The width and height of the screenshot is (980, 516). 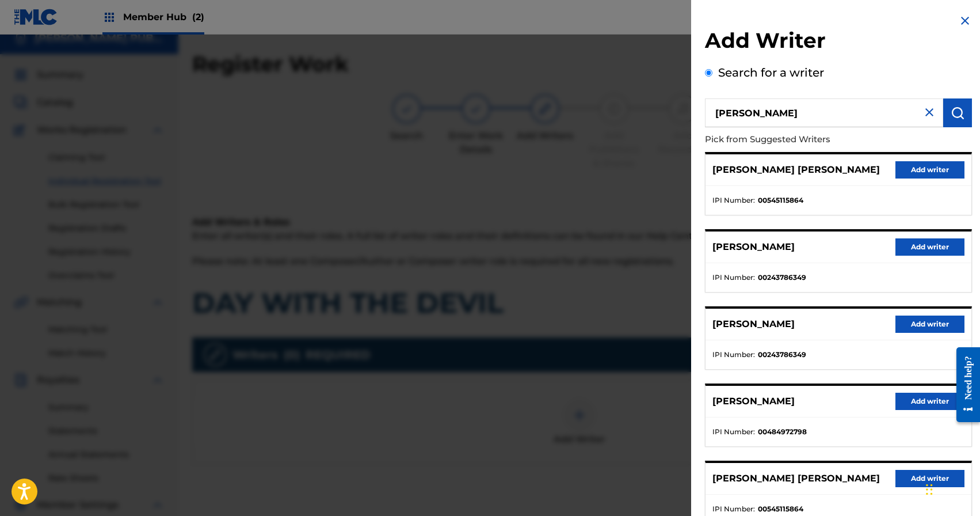 What do you see at coordinates (958, 113) in the screenshot?
I see `img: Search Works` at bounding box center [958, 113].